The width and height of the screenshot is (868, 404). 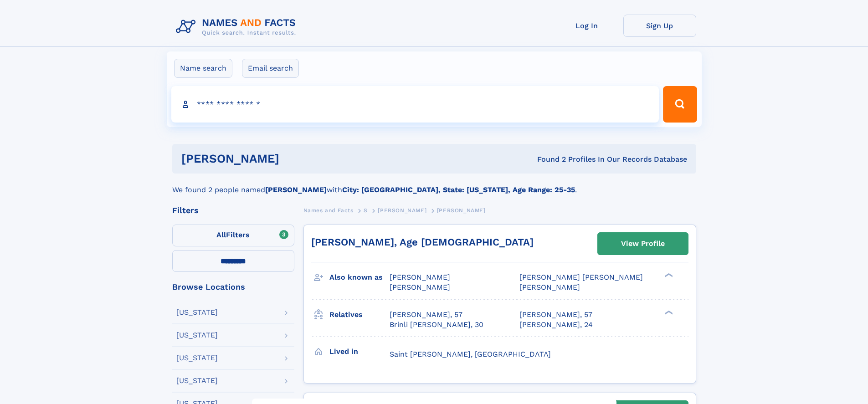 I want to click on img: Logo Names and Facts, so click(x=238, y=27).